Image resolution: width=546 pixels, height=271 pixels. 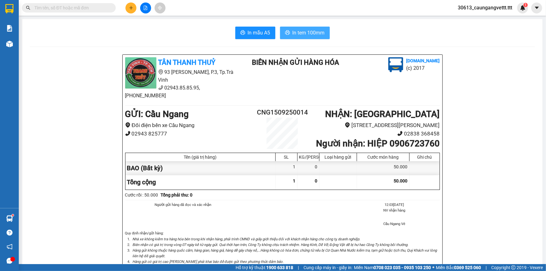 What do you see at coordinates (246, 239) in the screenshot?
I see `i: Nhà xe không kiểm tra hàng hóa bên trong khi nhận hàng, phải trình CMND và giấy giới thiệu đối vớ...` at bounding box center [246, 239].